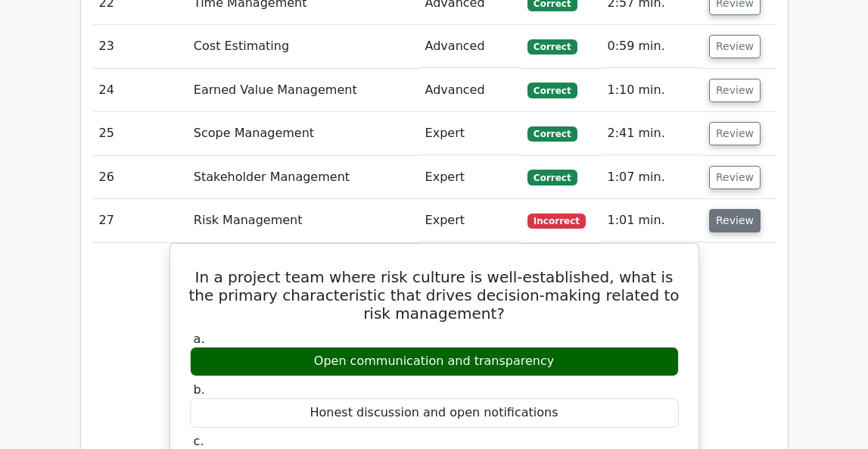 This screenshot has width=868, height=449. Describe the element at coordinates (140, 90) in the screenshot. I see `td: 24` at that location.